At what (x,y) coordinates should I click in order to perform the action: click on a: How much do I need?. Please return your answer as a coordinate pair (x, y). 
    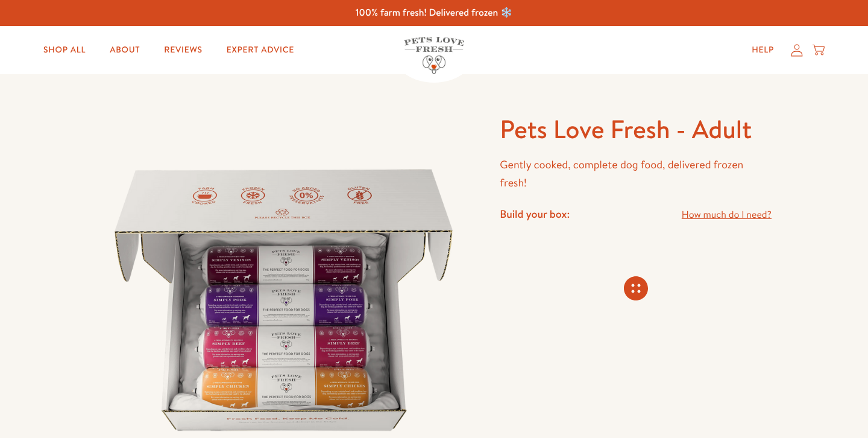
    Looking at the image, I should click on (727, 215).